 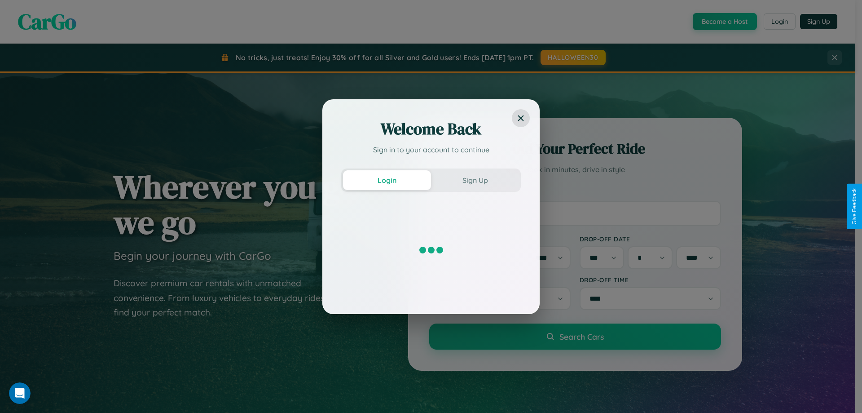 I want to click on button: Sign Up, so click(x=475, y=180).